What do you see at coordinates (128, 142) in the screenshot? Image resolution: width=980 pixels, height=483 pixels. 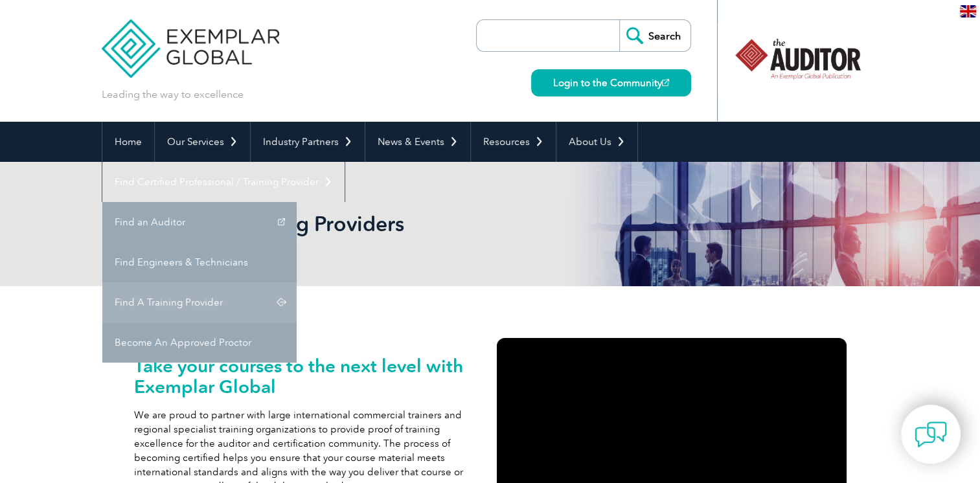 I see `a: Home` at bounding box center [128, 142].